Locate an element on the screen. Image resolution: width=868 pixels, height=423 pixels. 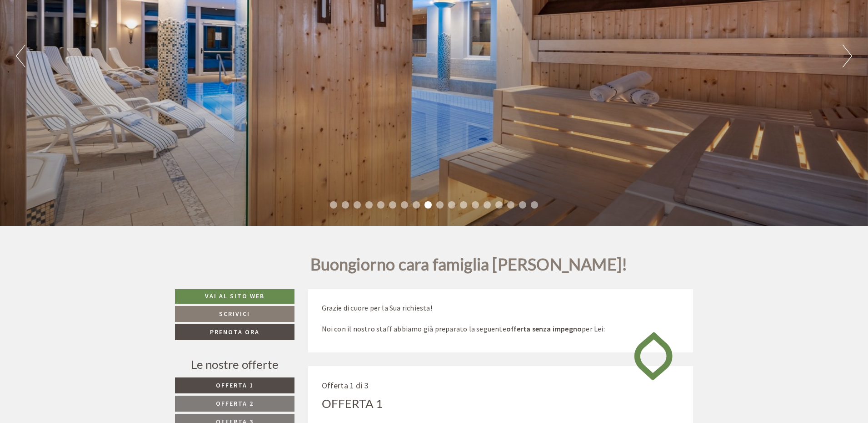
img: image is located at coordinates (653, 356).